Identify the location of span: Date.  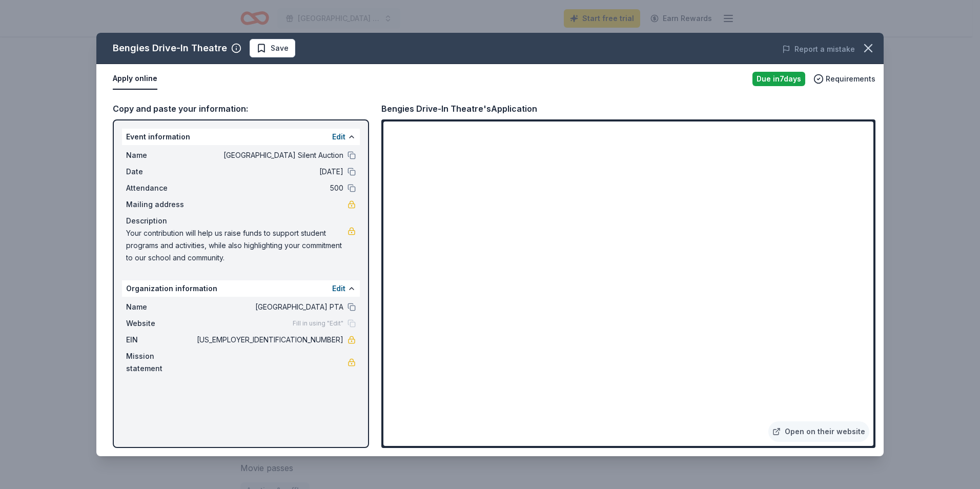
(160, 172).